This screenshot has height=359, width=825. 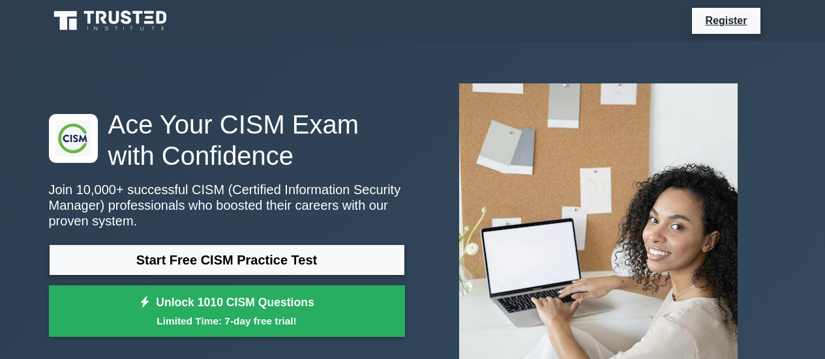 I want to click on h1: Ace Your CISM Exam with Confidence, so click(x=227, y=140).